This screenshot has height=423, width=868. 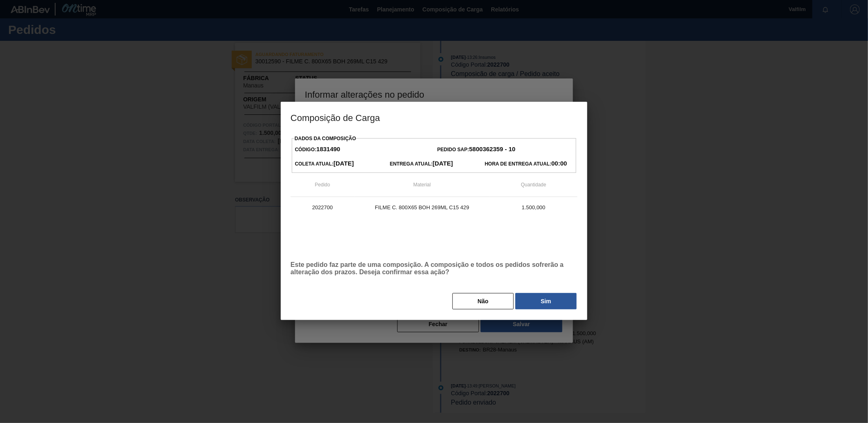 What do you see at coordinates (421, 207) in the screenshot?
I see `td: FILME C. 800X65 BOH 269ML C15 429` at bounding box center [421, 207].